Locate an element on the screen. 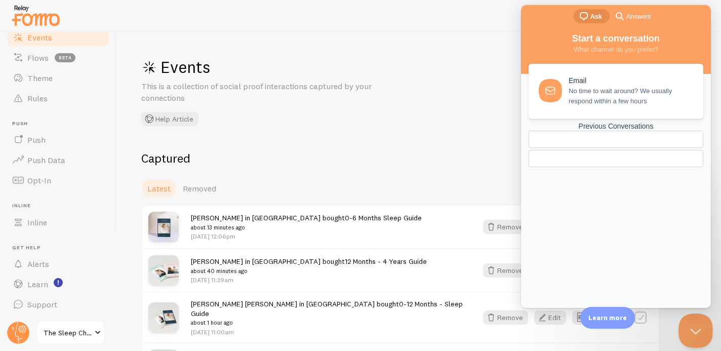 This screenshot has width=721, height=351. a: Template is located at coordinates (597, 318).